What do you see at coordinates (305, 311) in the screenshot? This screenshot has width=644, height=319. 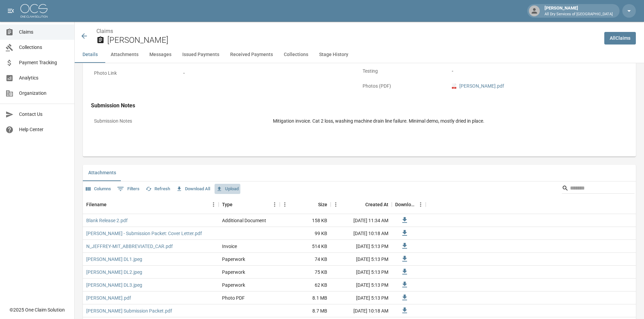 I see `div: 8.7 MB` at bounding box center [305, 311].